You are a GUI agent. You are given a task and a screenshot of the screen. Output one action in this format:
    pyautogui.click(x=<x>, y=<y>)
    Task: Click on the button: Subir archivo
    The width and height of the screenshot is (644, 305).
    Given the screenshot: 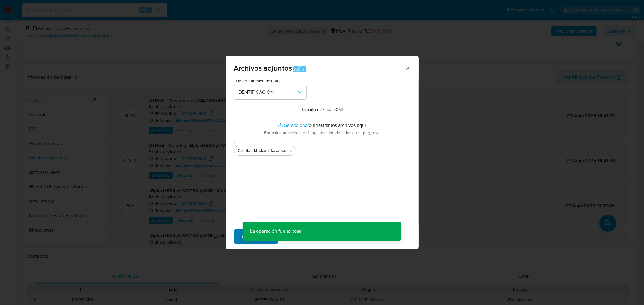 What is the action you would take?
    pyautogui.click(x=256, y=237)
    